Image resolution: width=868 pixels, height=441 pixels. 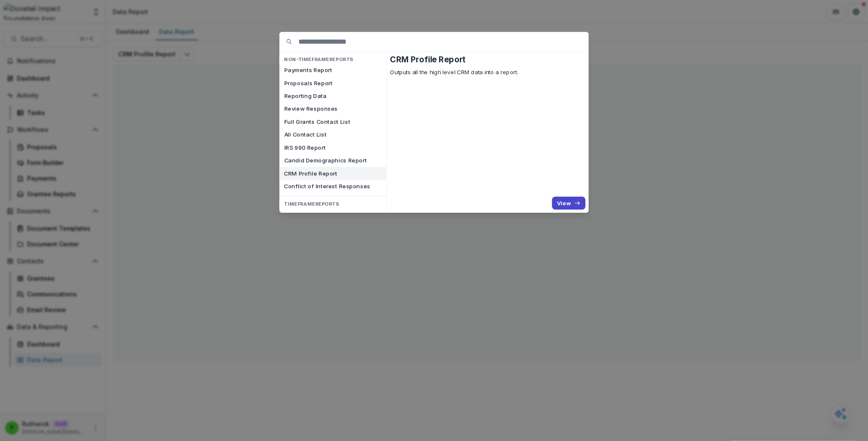 What do you see at coordinates (487, 59) in the screenshot?
I see `h2: CRM Profile Report` at bounding box center [487, 59].